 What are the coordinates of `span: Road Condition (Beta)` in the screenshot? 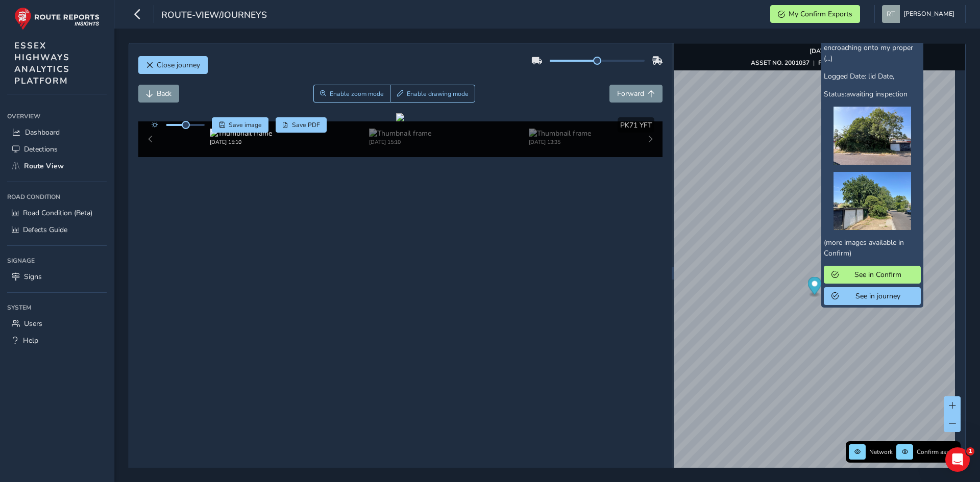 It's located at (57, 213).